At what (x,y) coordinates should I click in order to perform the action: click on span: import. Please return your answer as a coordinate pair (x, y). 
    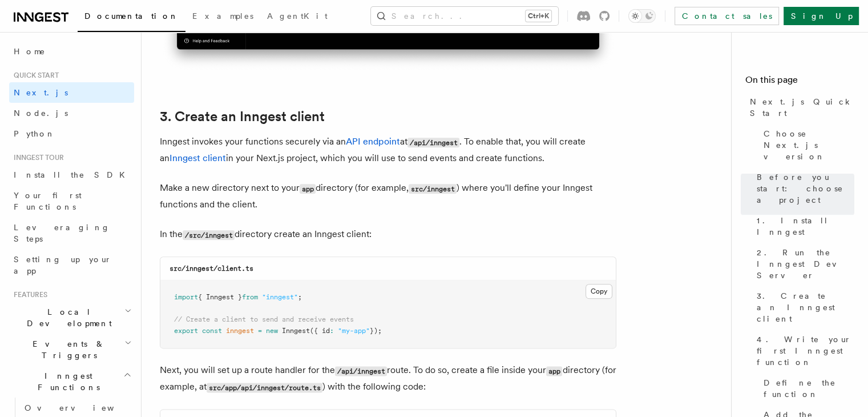
    Looking at the image, I should click on (186, 297).